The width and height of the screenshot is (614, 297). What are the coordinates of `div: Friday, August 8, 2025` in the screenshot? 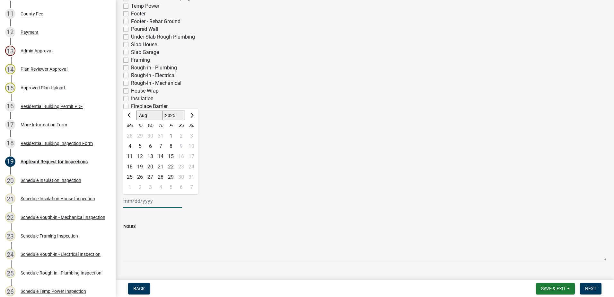 It's located at (171, 146).